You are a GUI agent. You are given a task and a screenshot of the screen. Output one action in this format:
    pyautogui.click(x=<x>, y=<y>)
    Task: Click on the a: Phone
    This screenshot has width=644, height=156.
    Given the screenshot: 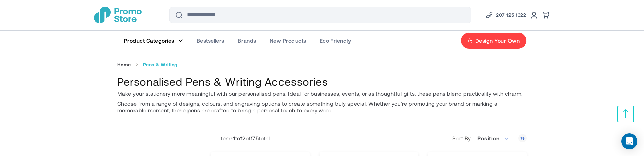 What is the action you would take?
    pyautogui.click(x=505, y=15)
    